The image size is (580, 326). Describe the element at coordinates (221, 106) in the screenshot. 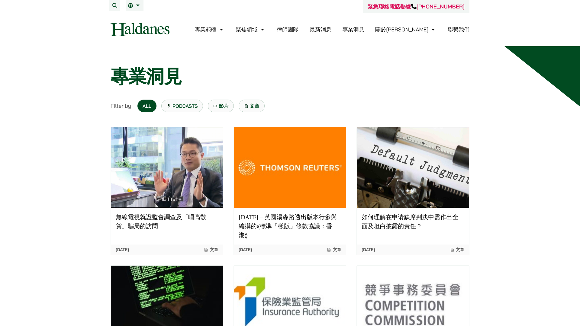

I see `a: 影片` at that location.